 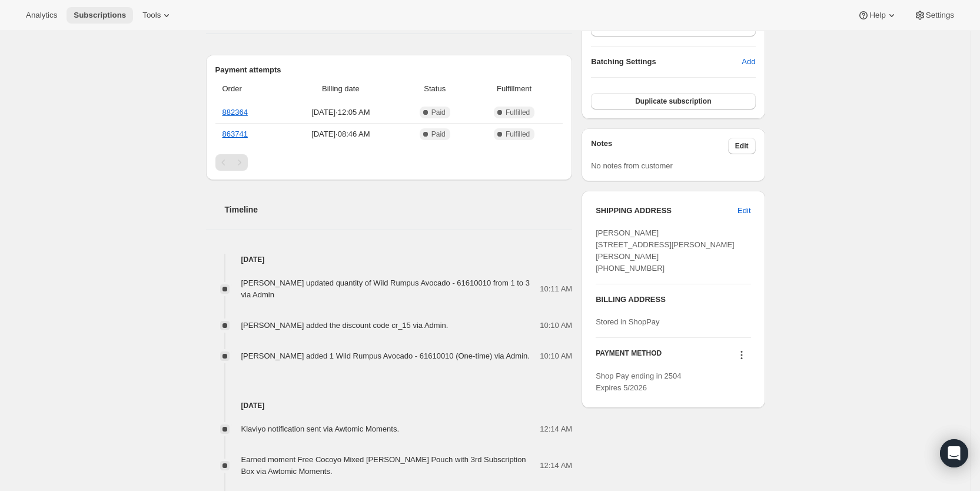 What do you see at coordinates (934, 15) in the screenshot?
I see `button: Settings` at bounding box center [934, 15].